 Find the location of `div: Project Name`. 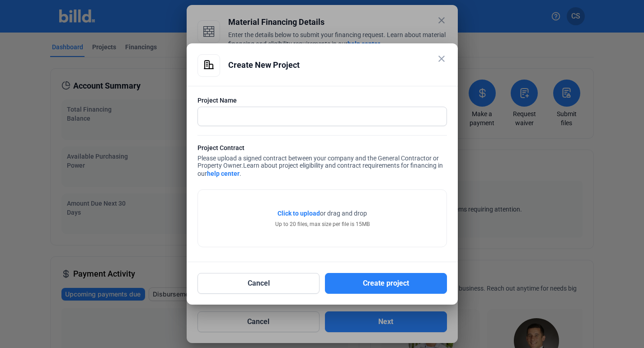

div: Project Name is located at coordinates (322, 100).